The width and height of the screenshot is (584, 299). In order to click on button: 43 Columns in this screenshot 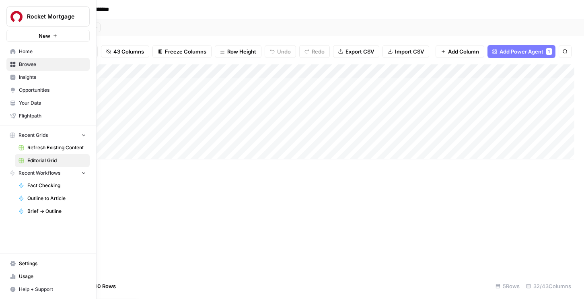, I will do `click(125, 51)`.